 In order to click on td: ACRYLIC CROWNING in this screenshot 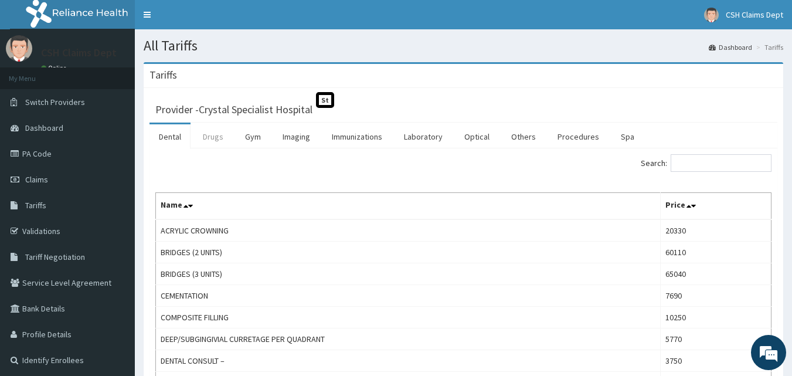, I will do `click(408, 231)`.